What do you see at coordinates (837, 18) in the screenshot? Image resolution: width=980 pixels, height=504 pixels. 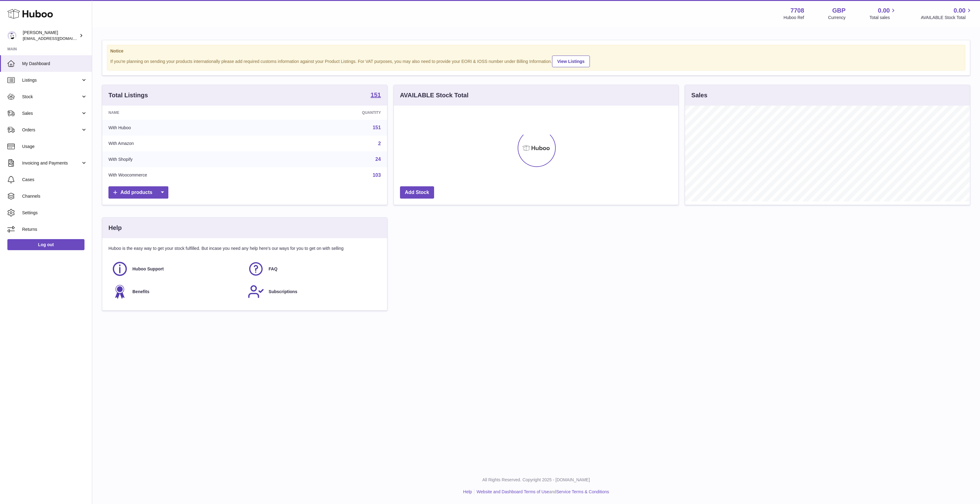 I see `div: Currency` at bounding box center [837, 18].